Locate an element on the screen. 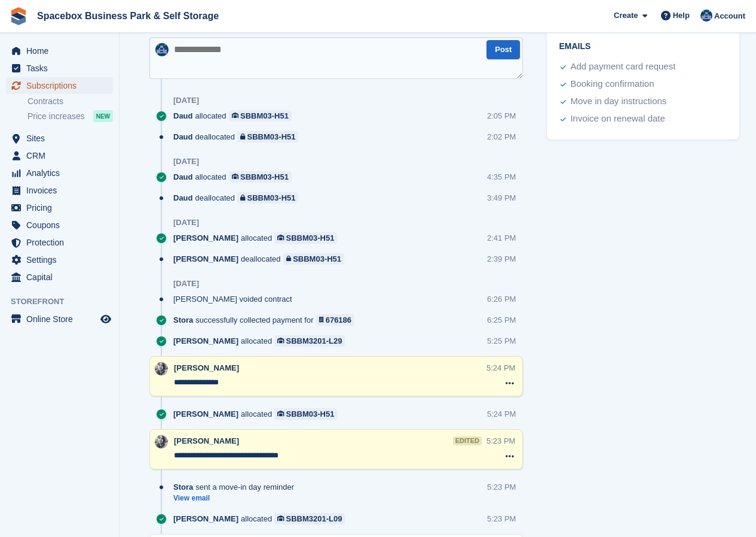 The width and height of the screenshot is (756, 537). img: SUDIPTA VIRMANI is located at coordinates (161, 369).